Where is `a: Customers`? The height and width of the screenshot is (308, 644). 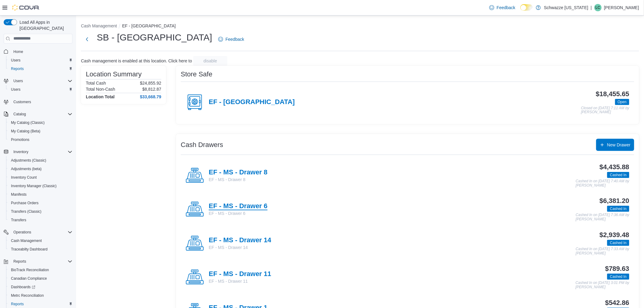
a: Customers is located at coordinates (22, 102).